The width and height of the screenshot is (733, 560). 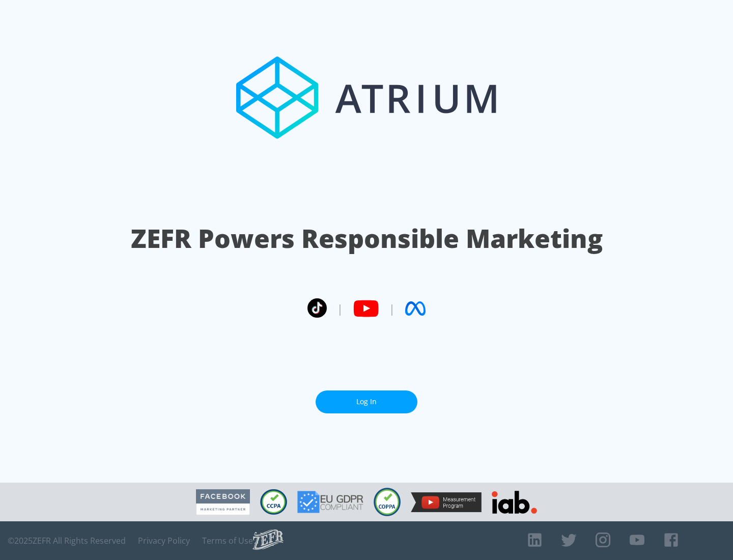 I want to click on a: Privacy Policy, so click(x=163, y=540).